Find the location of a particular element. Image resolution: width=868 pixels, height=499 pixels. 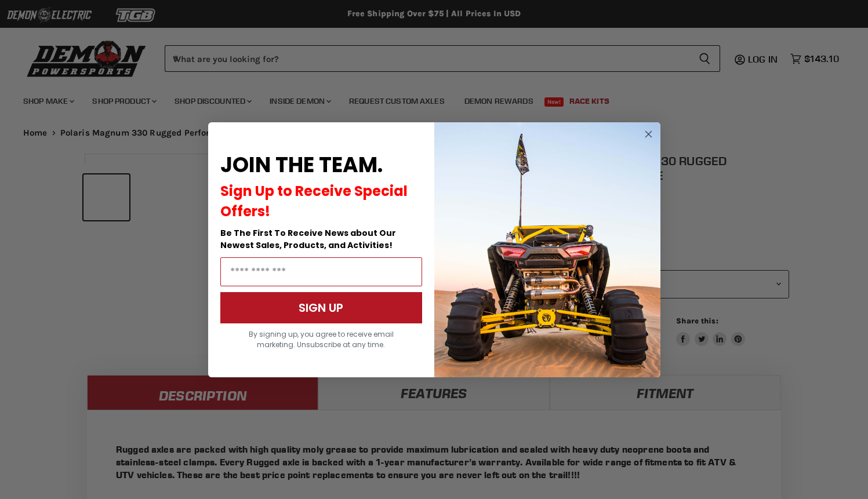

span: JOIN THE TEAM. is located at coordinates (301, 165).